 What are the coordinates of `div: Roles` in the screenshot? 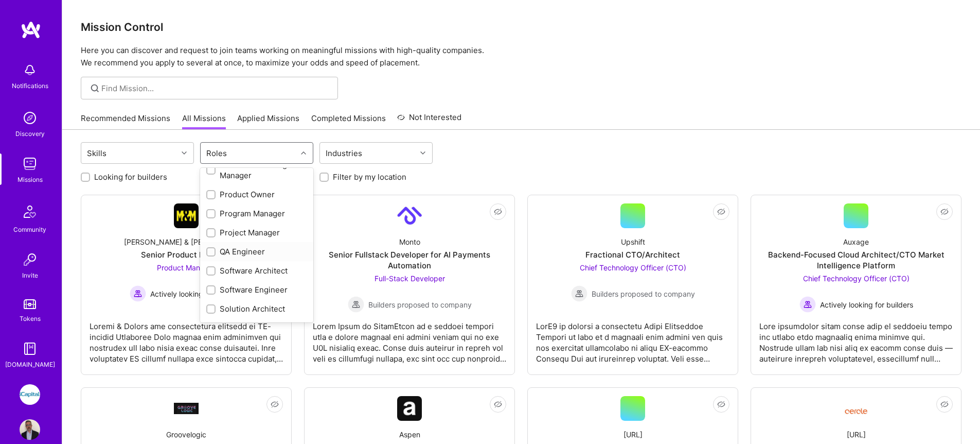 It's located at (217, 153).